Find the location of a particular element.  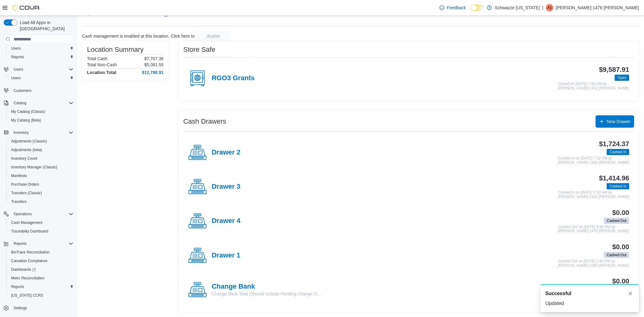

a: Reports is located at coordinates (18, 57).